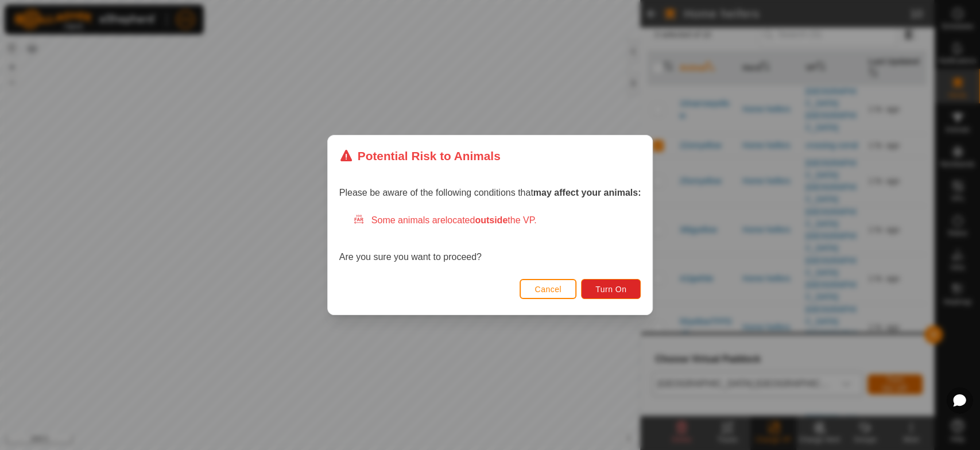 The image size is (980, 450). What do you see at coordinates (491, 220) in the screenshot?
I see `span: located the VP.` at bounding box center [491, 220].